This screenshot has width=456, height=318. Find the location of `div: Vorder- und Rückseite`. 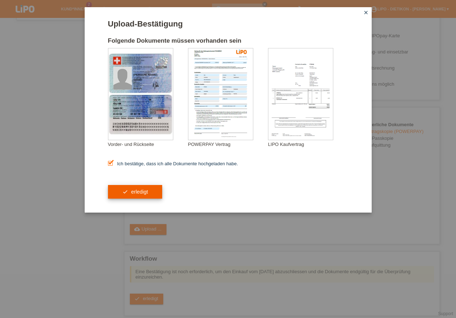

div: Vorder- und Rückseite is located at coordinates (148, 144).